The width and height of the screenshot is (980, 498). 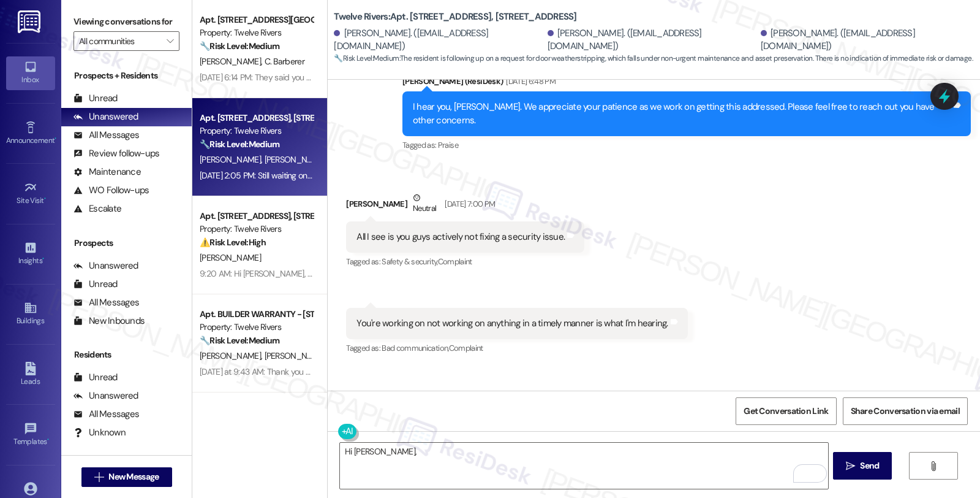 What do you see at coordinates (30, 435) in the screenshot?
I see `a: Templates •` at bounding box center [30, 435].